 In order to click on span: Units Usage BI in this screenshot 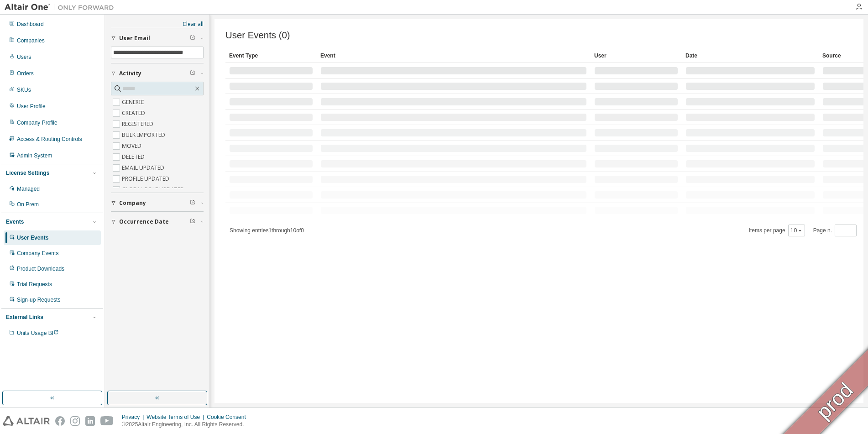, I will do `click(38, 333)`.